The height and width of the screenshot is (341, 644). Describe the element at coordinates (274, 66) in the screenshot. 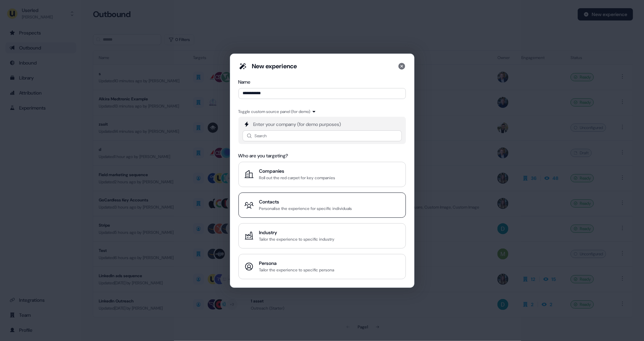

I see `div: New experience` at that location.